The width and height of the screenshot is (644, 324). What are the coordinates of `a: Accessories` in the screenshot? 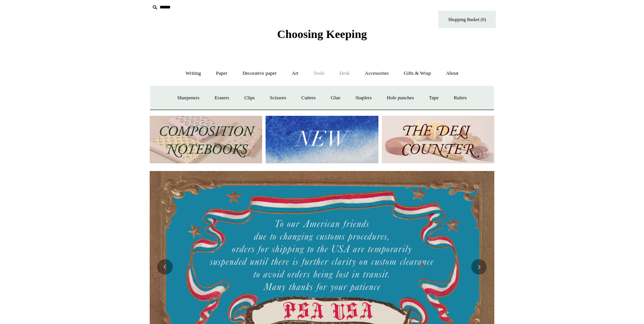 It's located at (377, 73).